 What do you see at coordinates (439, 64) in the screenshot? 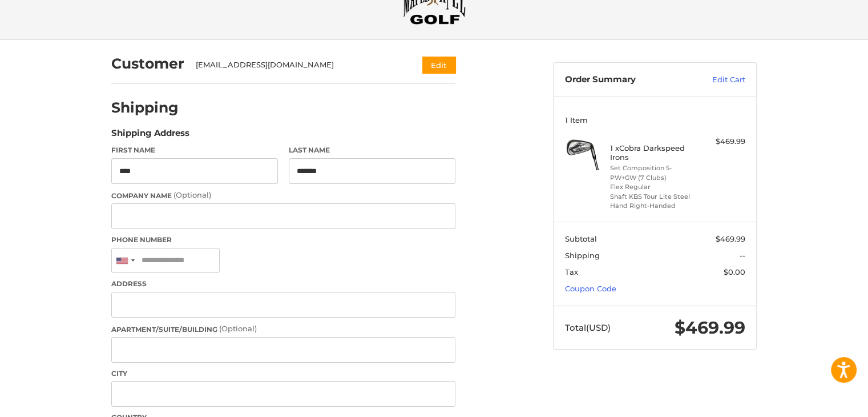
I see `button: Edit` at bounding box center [439, 64].